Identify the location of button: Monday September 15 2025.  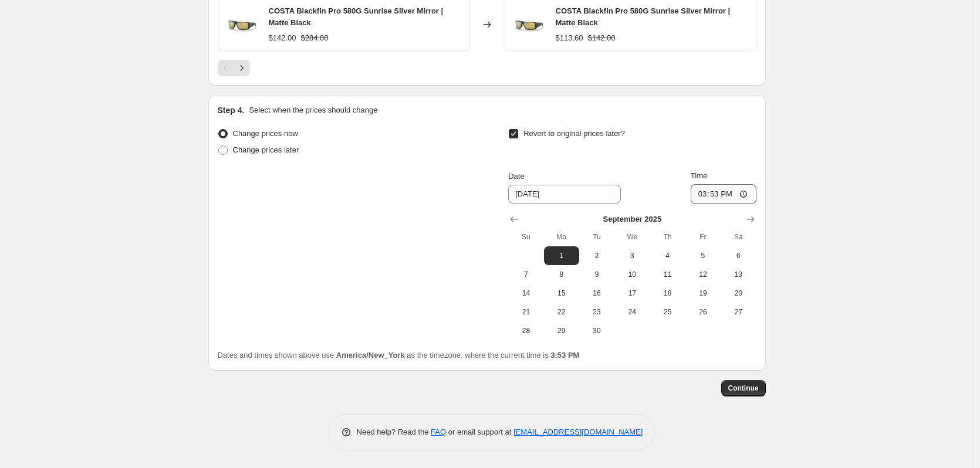
(562, 294).